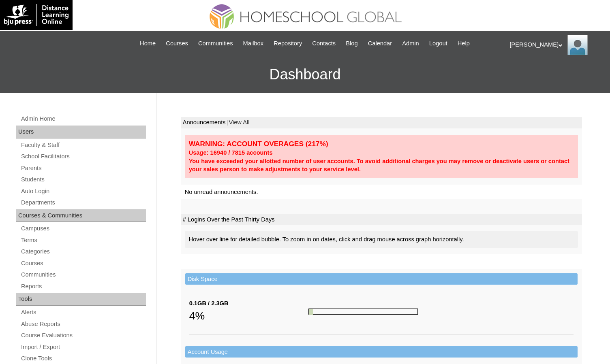 The height and width of the screenshot is (364, 610). Describe the element at coordinates (324, 43) in the screenshot. I see `a: Contacts` at that location.